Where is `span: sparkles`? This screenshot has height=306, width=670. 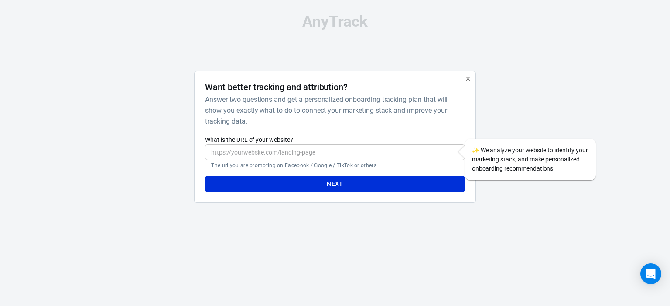
span: sparkles is located at coordinates (475, 150).